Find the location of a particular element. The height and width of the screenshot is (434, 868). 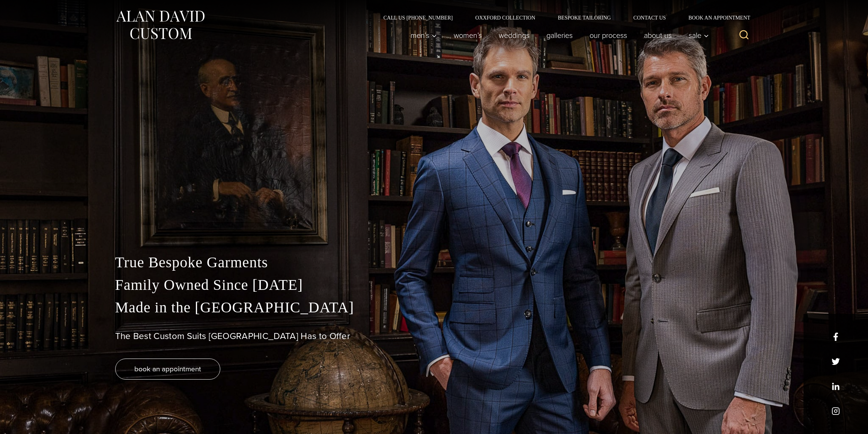

a: Our Process is located at coordinates (609, 35).